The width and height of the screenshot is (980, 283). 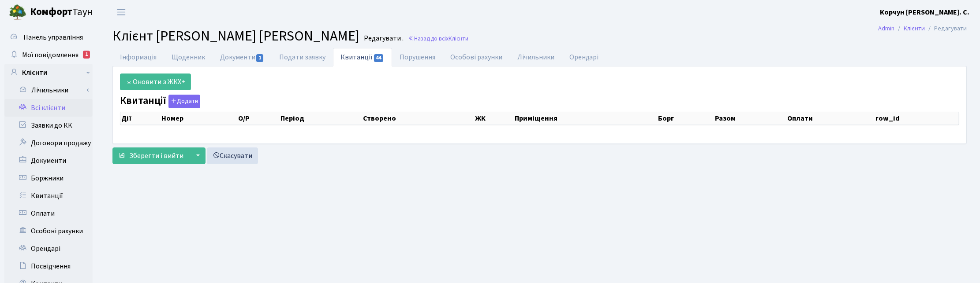 I want to click on span: Таун, so click(x=61, y=12).